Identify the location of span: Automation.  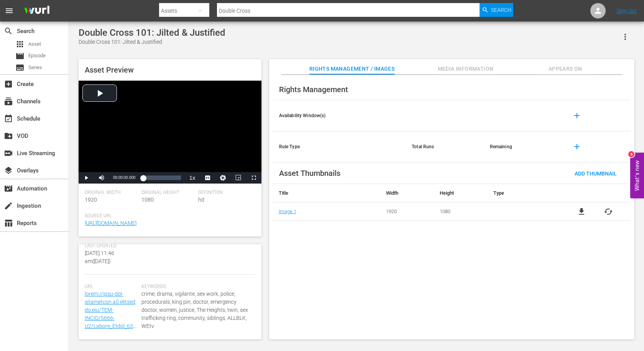
(8, 188).